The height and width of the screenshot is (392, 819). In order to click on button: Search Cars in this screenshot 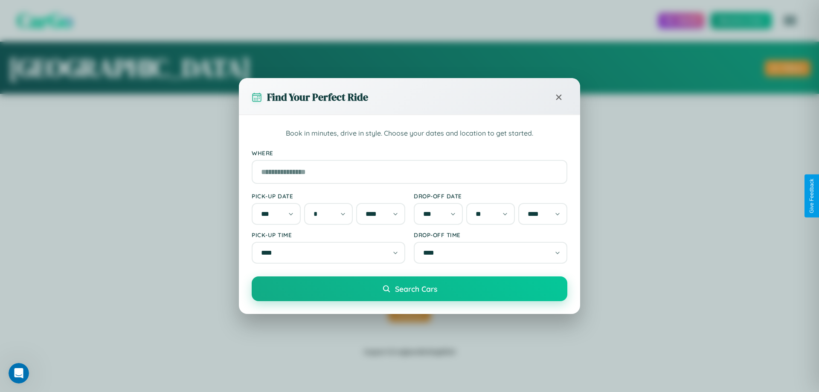, I will do `click(410, 289)`.